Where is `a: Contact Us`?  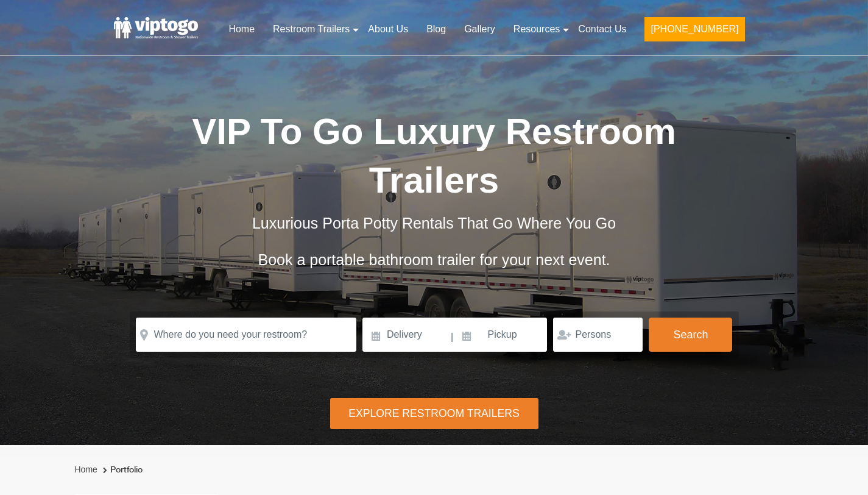 a: Contact Us is located at coordinates (602, 29).